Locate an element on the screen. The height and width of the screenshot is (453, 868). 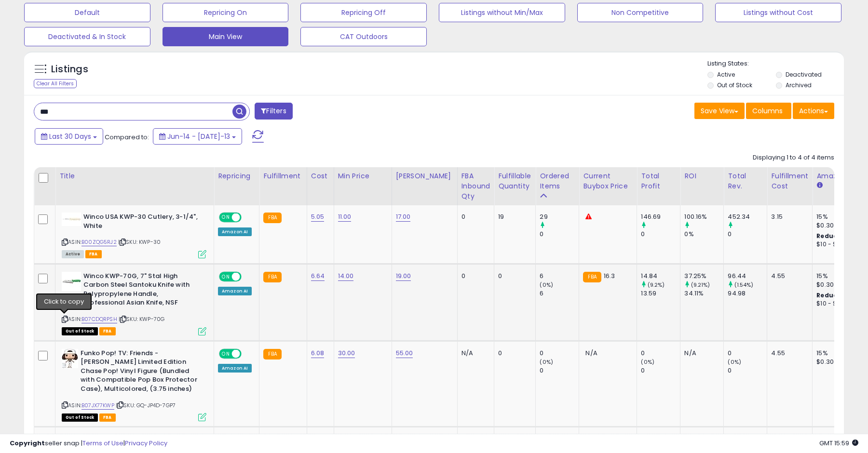
strong: Copyright is located at coordinates (27, 443).